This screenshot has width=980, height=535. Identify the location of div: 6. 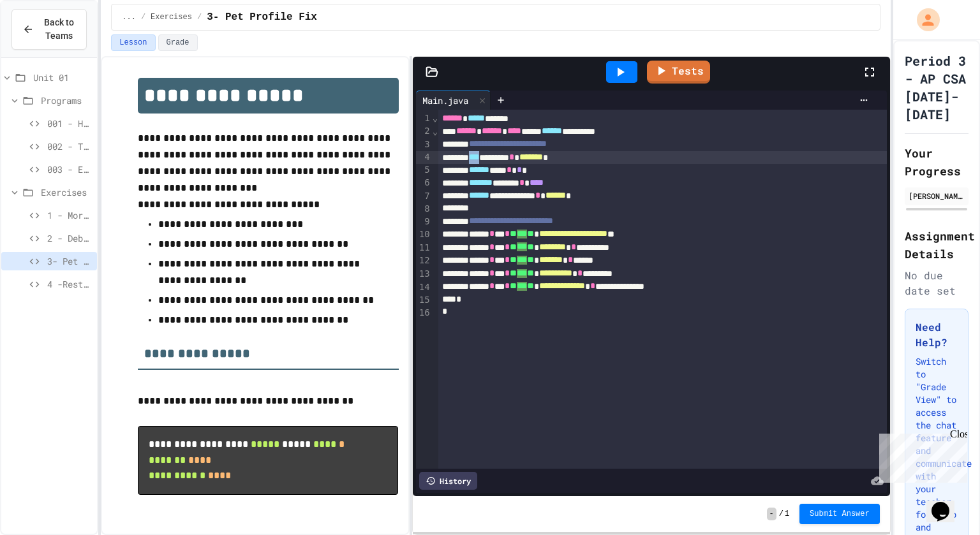
(423, 183).